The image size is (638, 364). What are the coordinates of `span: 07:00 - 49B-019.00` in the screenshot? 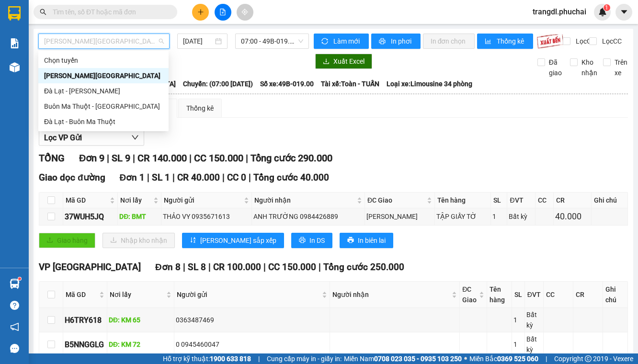 It's located at (271, 41).